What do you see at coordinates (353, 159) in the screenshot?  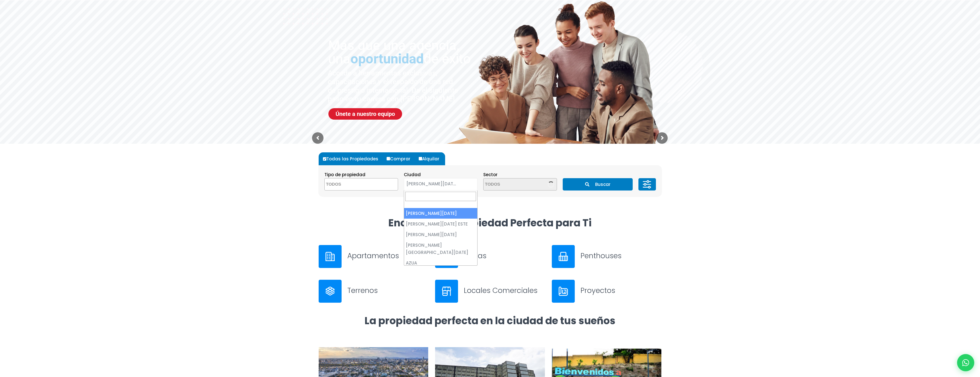 I see `label: Todas las Propiedades` at bounding box center [353, 159].